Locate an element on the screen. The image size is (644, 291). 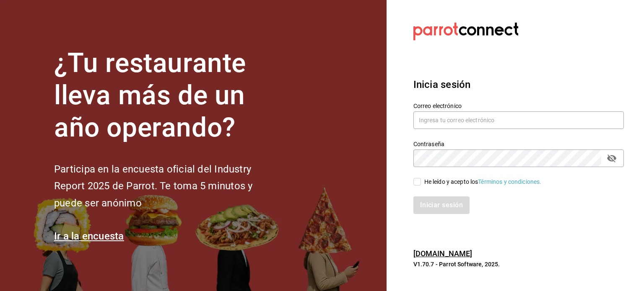
h1: ¿Tu restaurante lleva más de un año operando? is located at coordinates (167, 95).